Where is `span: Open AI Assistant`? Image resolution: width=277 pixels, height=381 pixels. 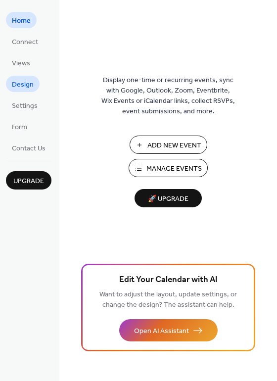
span: Open AI Assistant is located at coordinates (161, 331).